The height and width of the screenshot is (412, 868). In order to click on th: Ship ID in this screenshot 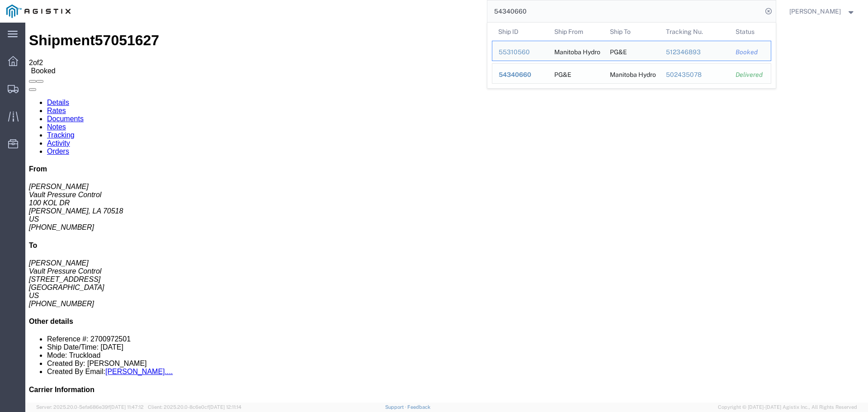, I will do `click(520, 32)`.